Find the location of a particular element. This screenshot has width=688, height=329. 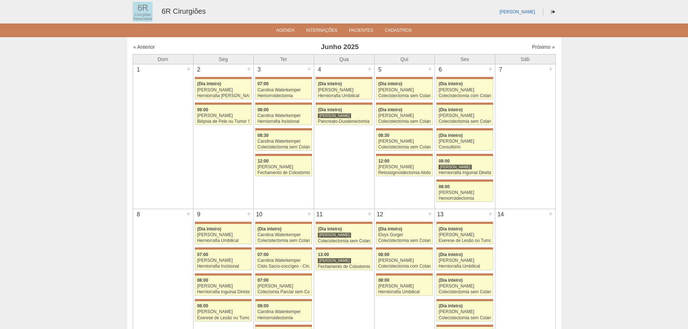

div: Cisto Sacro-coccígeo - Cirurgia is located at coordinates (283, 266).